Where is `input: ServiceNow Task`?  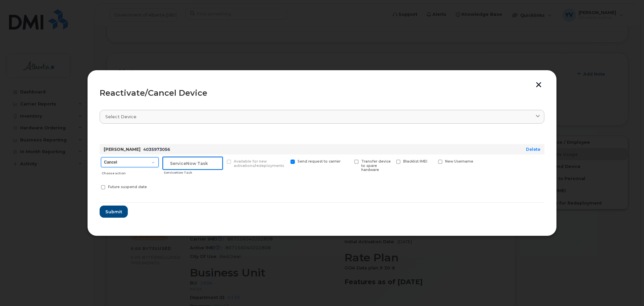 input: ServiceNow Task is located at coordinates (192, 163).